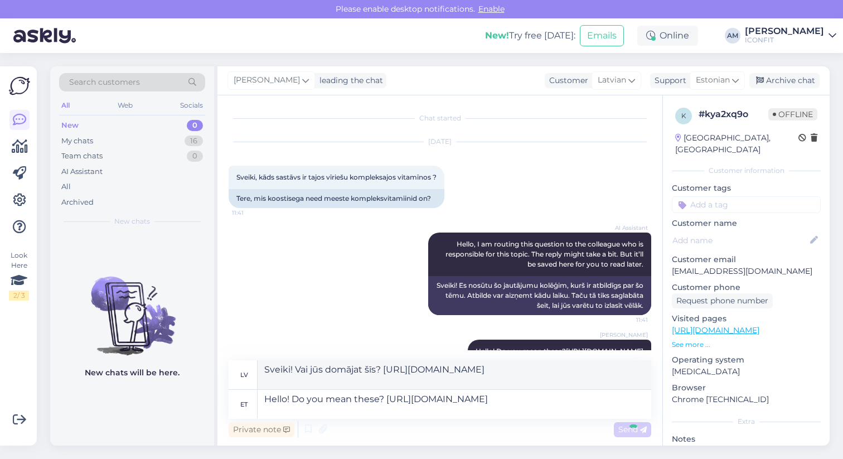 Image resolution: width=843 pixels, height=459 pixels. I want to click on div: Customer information, so click(746, 171).